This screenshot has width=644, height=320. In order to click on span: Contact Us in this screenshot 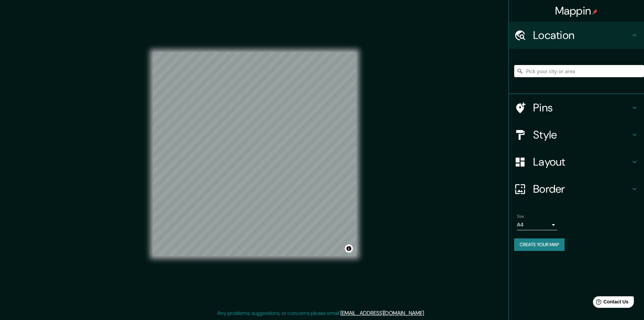, I will do `click(32, 8)`.